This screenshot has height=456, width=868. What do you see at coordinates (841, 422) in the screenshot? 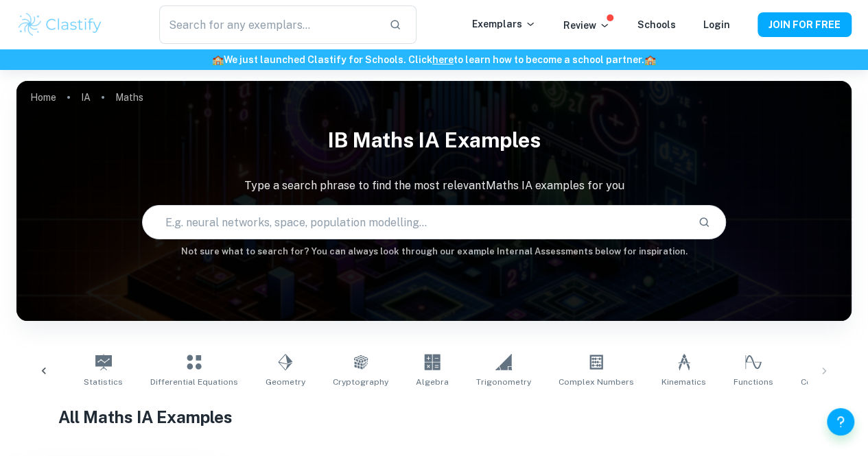
I see `button: Help and Feedback` at bounding box center [841, 422].